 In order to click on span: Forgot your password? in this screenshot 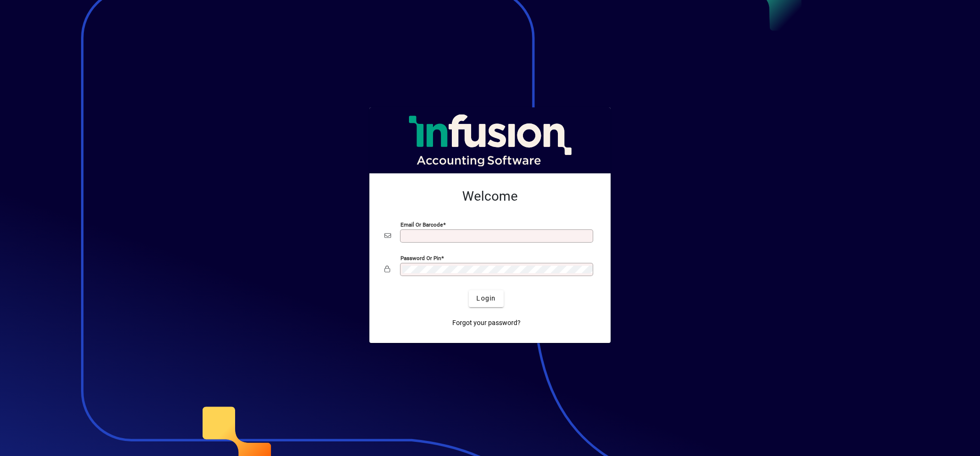, I will do `click(487, 323)`.